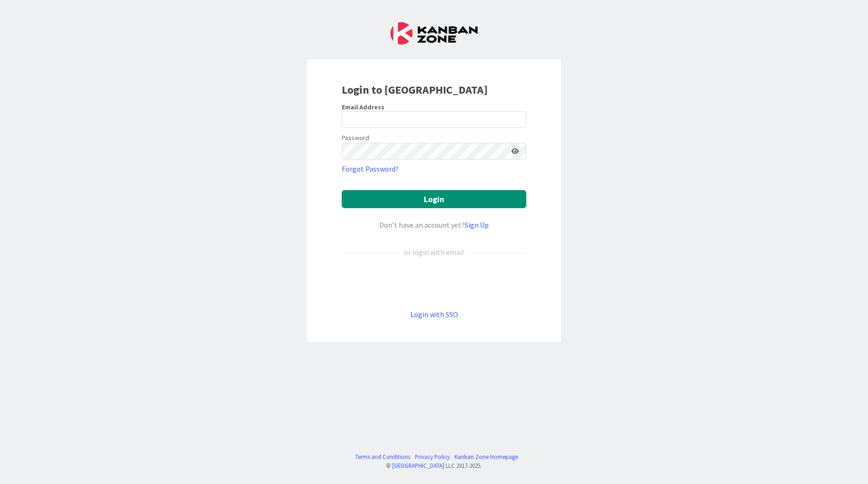  What do you see at coordinates (363, 107) in the screenshot?
I see `label: Email Address` at bounding box center [363, 107].